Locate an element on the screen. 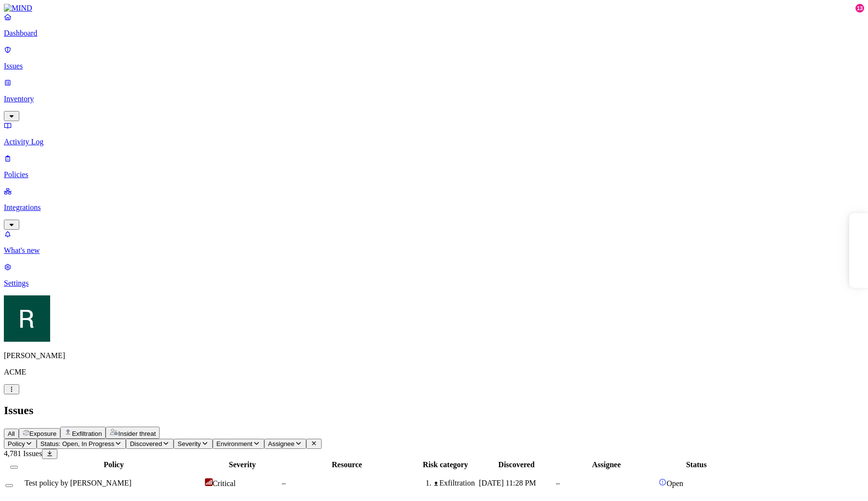  div: Resource is located at coordinates (347, 465).